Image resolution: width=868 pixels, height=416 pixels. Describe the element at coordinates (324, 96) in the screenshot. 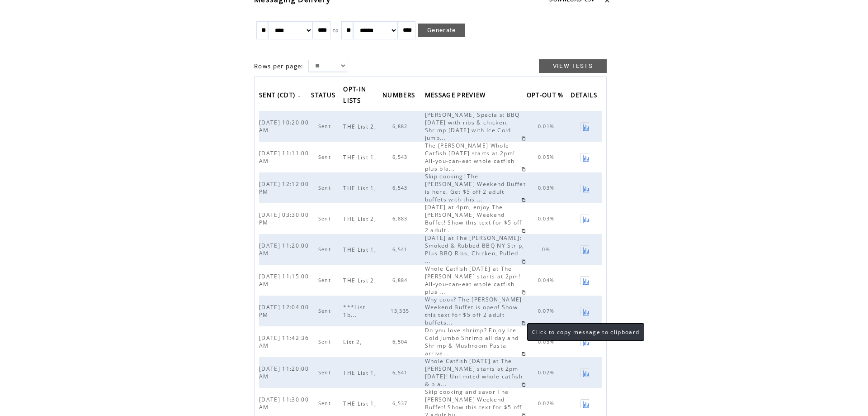

I see `span: STATUS` at that location.